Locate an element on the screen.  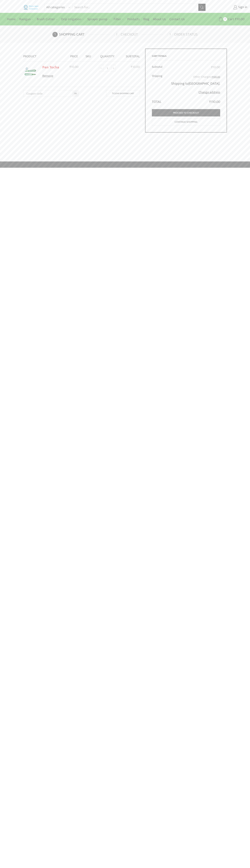
a: Change address is located at coordinates (209, 93).